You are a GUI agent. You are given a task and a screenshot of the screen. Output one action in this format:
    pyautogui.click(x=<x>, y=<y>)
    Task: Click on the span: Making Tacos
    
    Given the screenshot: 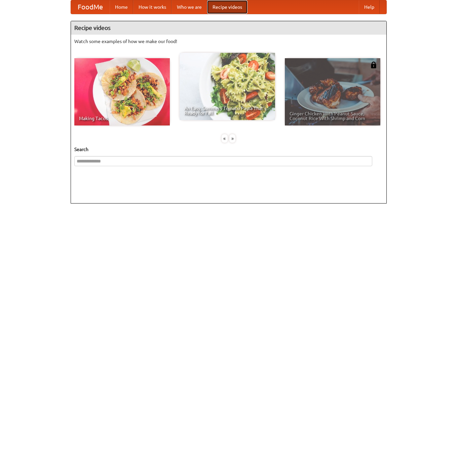 What is the action you would take?
    pyautogui.click(x=122, y=118)
    